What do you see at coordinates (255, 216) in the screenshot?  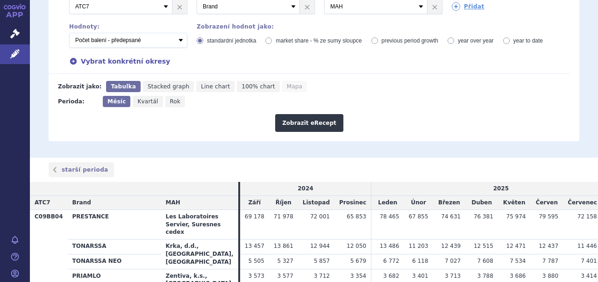 I see `span: 69 178` at bounding box center [255, 216].